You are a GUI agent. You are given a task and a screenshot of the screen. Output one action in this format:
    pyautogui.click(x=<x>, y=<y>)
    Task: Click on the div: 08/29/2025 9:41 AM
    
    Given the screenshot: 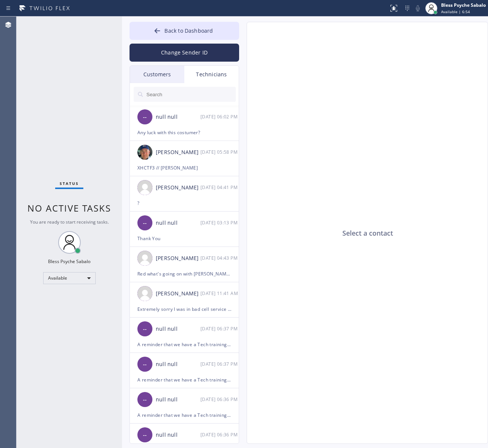 What is the action you would take?
    pyautogui.click(x=220, y=293)
    